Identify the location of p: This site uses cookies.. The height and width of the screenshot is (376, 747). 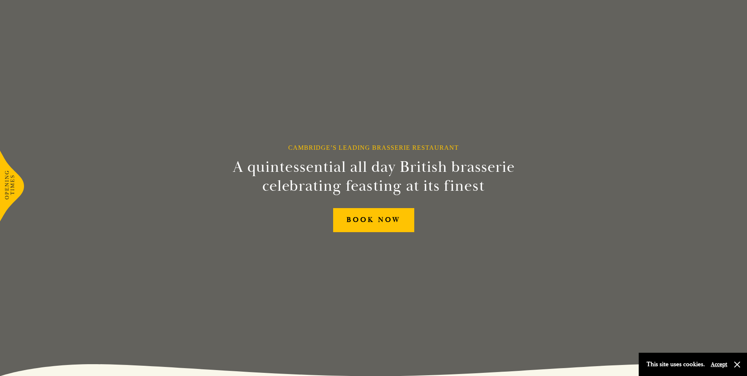
(676, 364).